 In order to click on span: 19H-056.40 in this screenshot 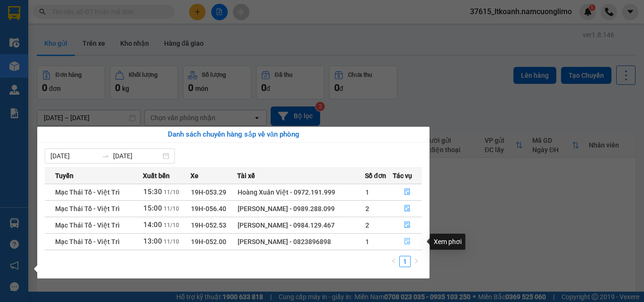, I will do `click(209, 208)`.